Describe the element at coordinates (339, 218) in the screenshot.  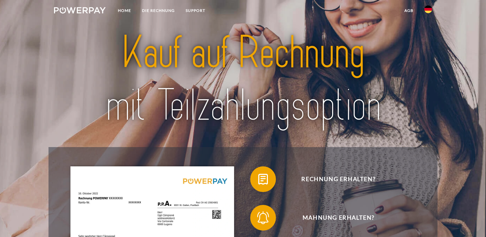
I see `span: Mahnung erhalten?` at that location.